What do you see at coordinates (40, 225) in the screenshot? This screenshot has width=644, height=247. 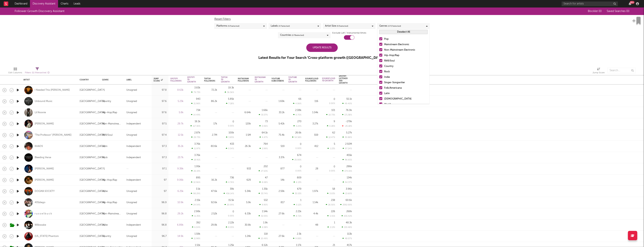 I see `a: Willowake` at bounding box center [40, 225].